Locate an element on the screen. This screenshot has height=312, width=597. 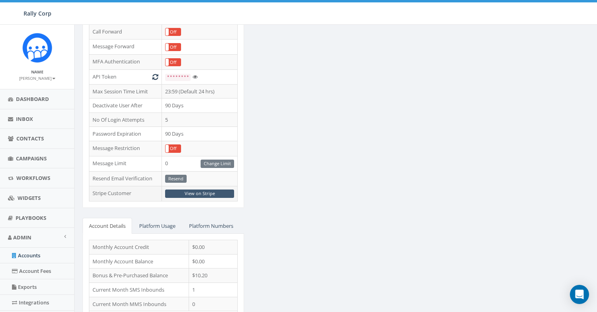
td: Current Month MMS Inbounds is located at coordinates (139, 304).